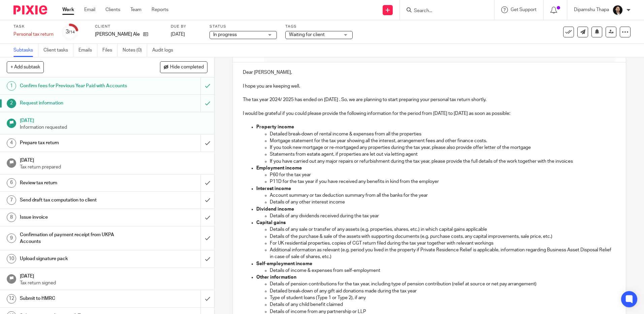 This screenshot has height=314, width=644. Describe the element at coordinates (442, 216) in the screenshot. I see `p: Details of any dividends received during the tax year` at that location.